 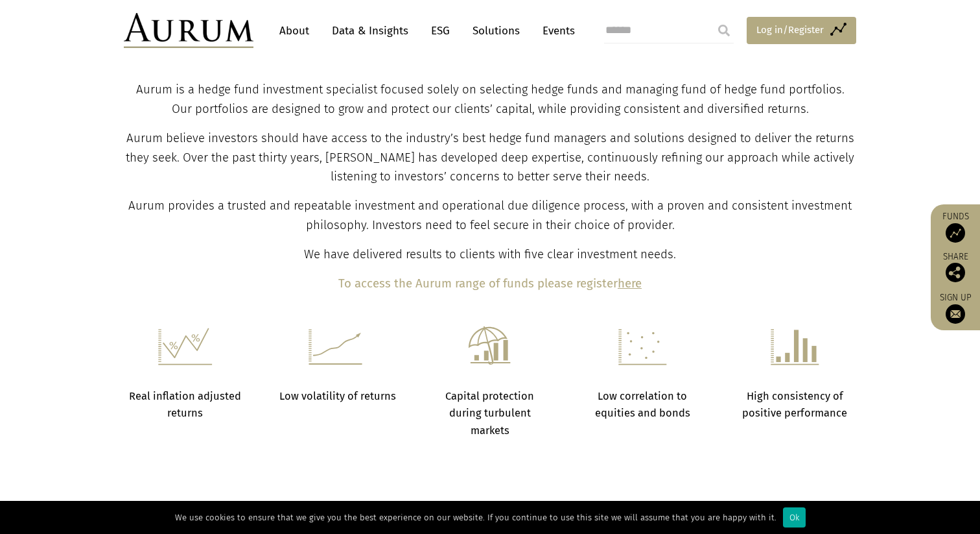 What do you see at coordinates (956, 272) in the screenshot?
I see `img: Share this post` at bounding box center [956, 272].